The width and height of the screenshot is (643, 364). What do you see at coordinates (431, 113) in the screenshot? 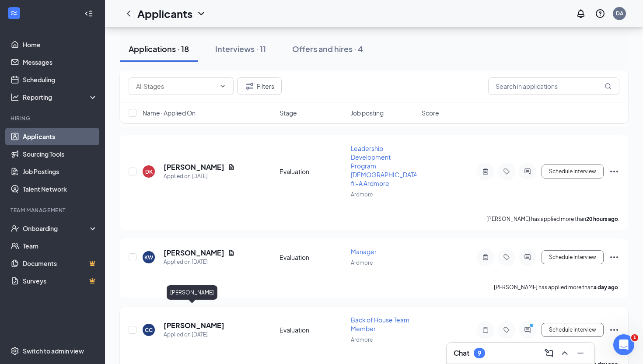
I see `span: Score` at bounding box center [431, 113].